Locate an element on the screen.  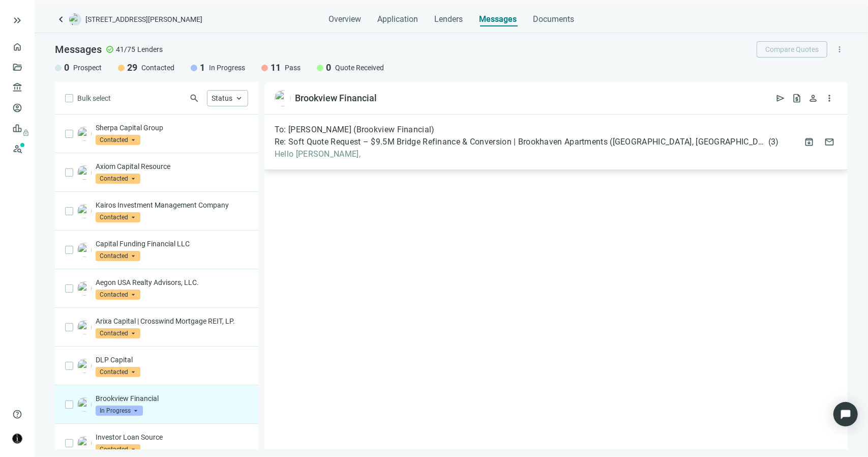
a: keyboard_arrow_left is located at coordinates (61, 20).